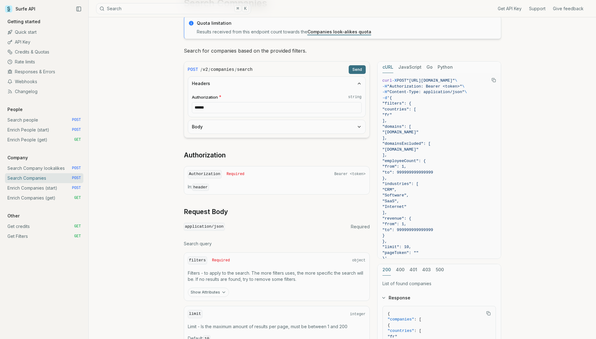 This screenshot has width=596, height=339. What do you see at coordinates (394, 207) in the screenshot?
I see `span: "Internet"` at bounding box center [394, 207].